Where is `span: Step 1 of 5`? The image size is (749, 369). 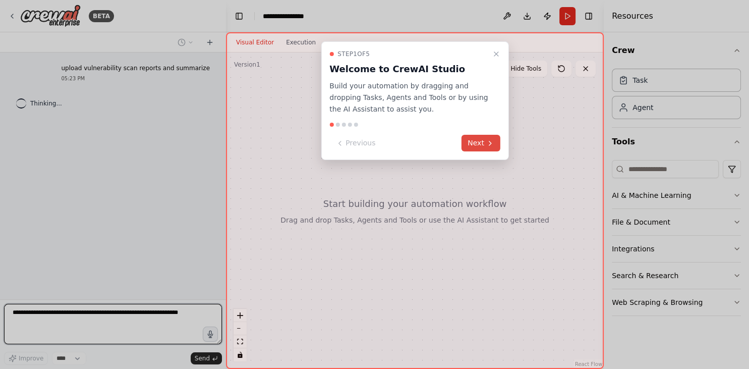 span: Step 1 of 5 is located at coordinates (354, 54).